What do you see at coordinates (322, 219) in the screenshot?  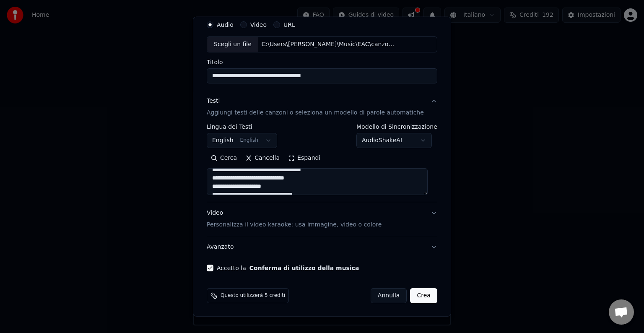 I see `button: VideoPersonalizza il video karaoke: usa immagine, video o colore` at bounding box center [322, 219].